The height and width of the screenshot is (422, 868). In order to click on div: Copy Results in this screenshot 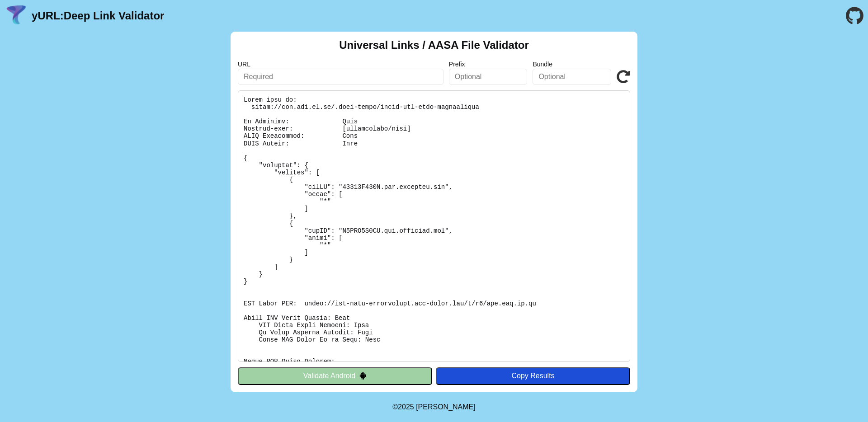, I will do `click(533, 376)`.